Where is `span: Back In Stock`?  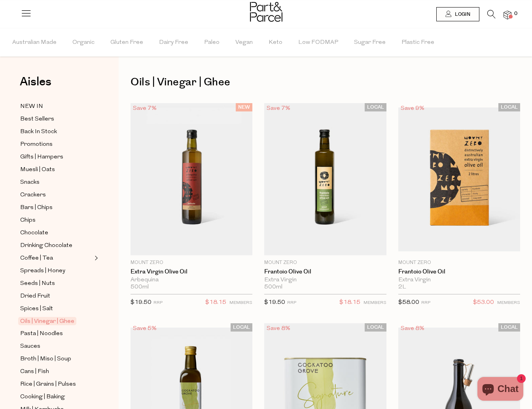 span: Back In Stock is located at coordinates (38, 132).